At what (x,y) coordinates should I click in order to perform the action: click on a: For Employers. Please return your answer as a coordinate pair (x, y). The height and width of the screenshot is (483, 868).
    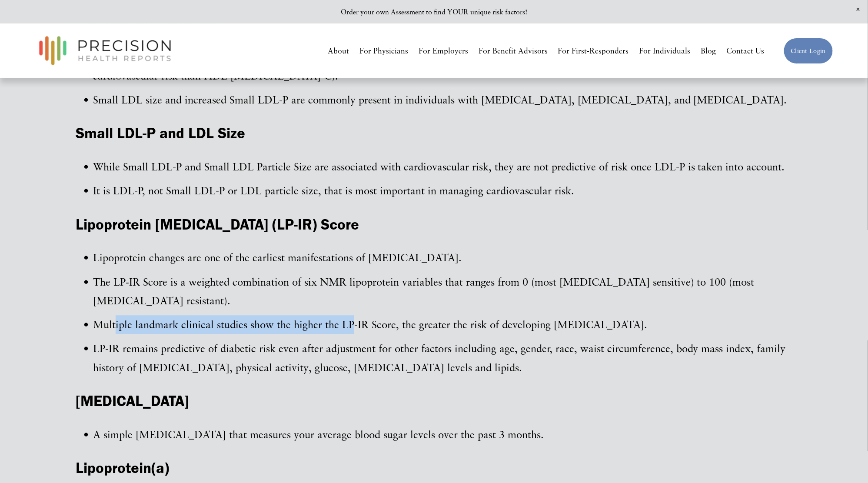
    Looking at the image, I should click on (443, 51).